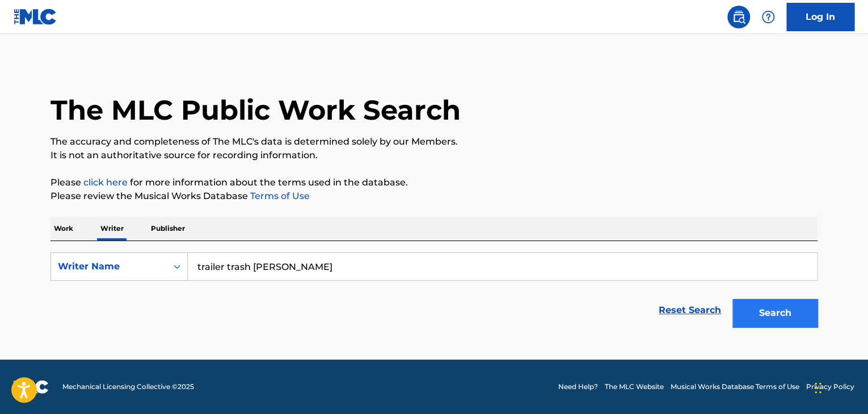 This screenshot has width=868, height=414. What do you see at coordinates (64, 229) in the screenshot?
I see `p: Work` at bounding box center [64, 229].